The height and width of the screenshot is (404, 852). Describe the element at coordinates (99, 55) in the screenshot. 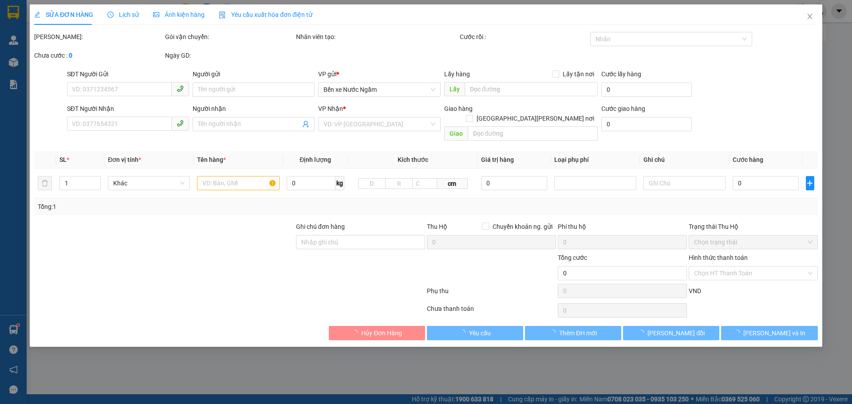

I see `div: Chưa cước :` at that location.